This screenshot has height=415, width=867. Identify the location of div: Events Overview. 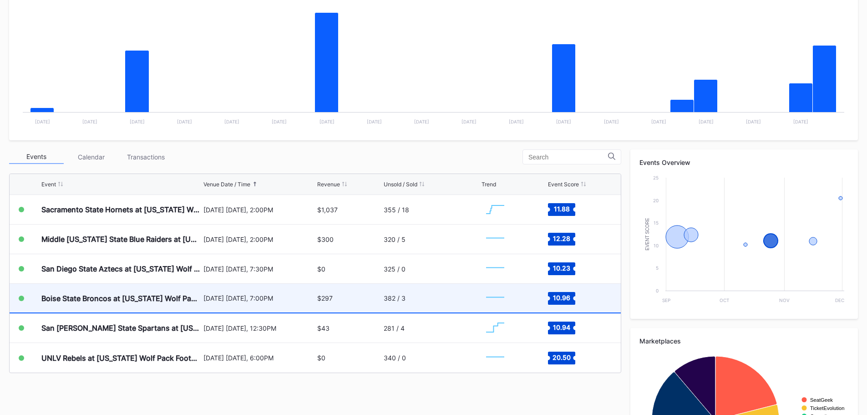
(744, 162).